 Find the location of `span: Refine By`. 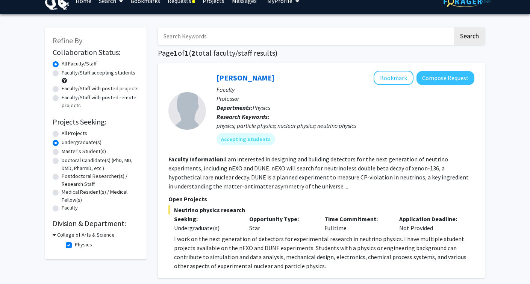

span: Refine By is located at coordinates (67, 40).